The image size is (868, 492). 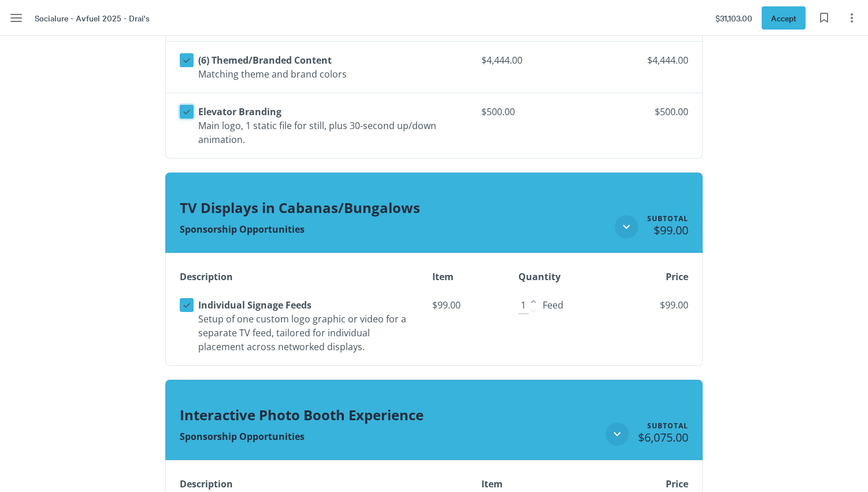 I want to click on p: Main logo, 1 static file for still, plus 30-second up/down animation., so click(x=331, y=126).